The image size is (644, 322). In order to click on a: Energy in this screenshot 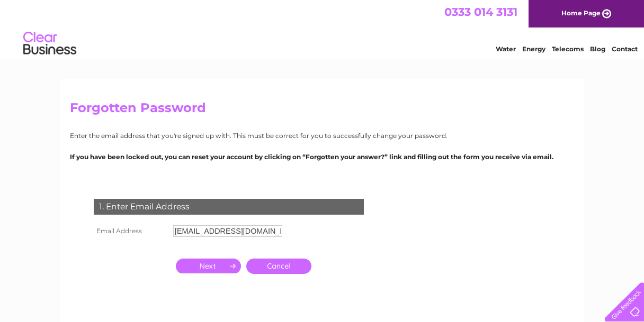, I will do `click(533, 49)`.